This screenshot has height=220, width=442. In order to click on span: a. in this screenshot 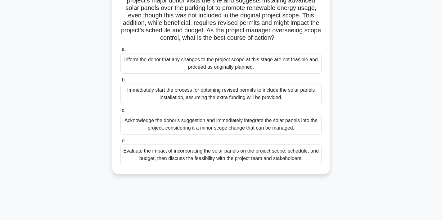, I will do `click(123, 49)`.